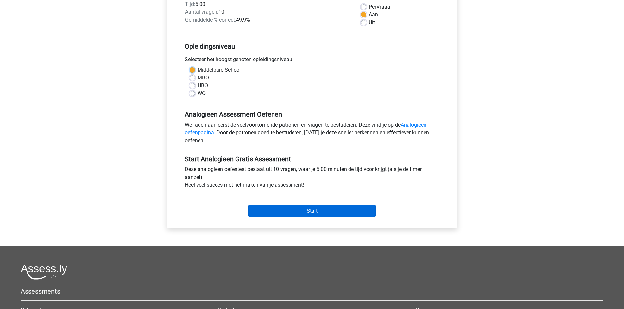 This screenshot has height=309, width=624. What do you see at coordinates (312, 115) in the screenshot?
I see `h5: Analogieen Assessment Oefenen` at bounding box center [312, 115].